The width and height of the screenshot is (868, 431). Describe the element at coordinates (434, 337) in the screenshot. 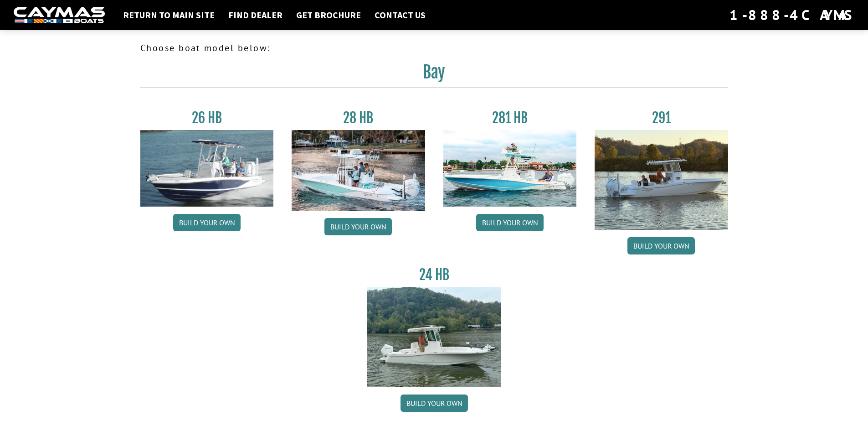

I see `img: 24_HB_thumbnail.jpg` at that location.